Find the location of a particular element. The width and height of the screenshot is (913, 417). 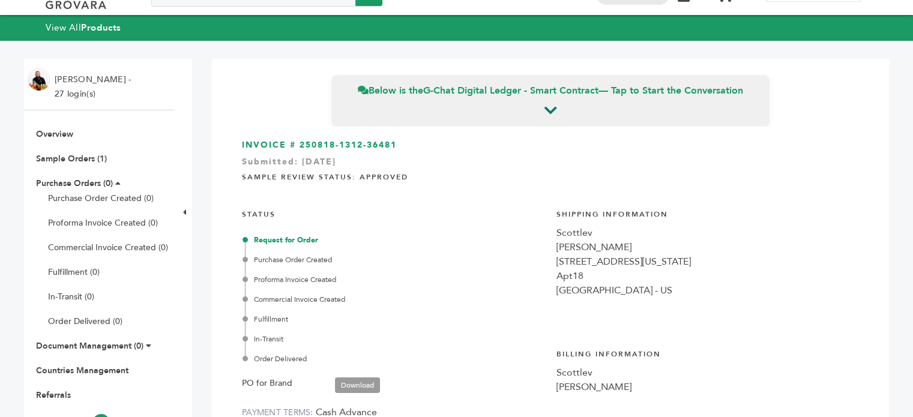

div: Fulfillment is located at coordinates (394, 319).